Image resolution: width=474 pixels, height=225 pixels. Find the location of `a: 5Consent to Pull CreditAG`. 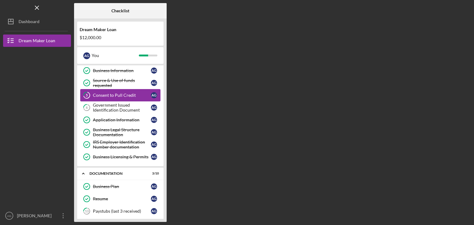

a: 5Consent to Pull CreditAG is located at coordinates (120, 95).